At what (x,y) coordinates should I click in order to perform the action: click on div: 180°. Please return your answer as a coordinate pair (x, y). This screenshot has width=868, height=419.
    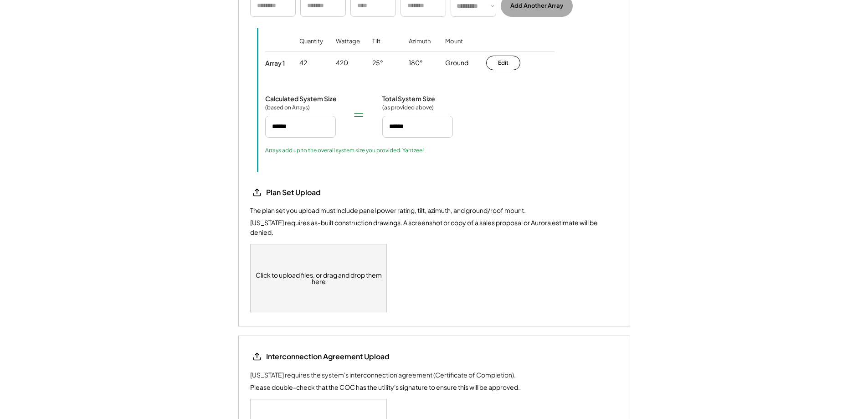
    Looking at the image, I should click on (415, 63).